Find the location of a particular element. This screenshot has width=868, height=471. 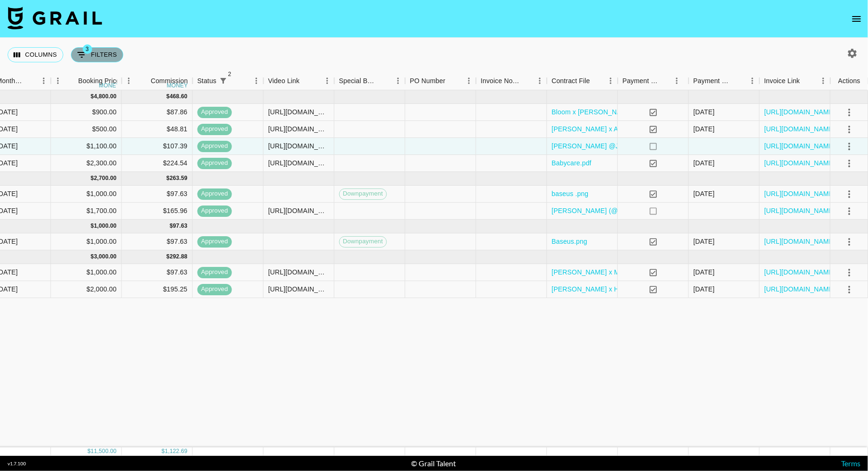

div: 1,122.69 is located at coordinates (176, 451).